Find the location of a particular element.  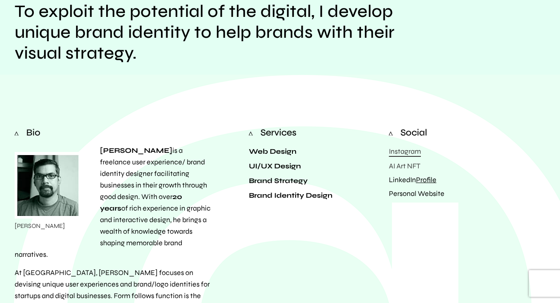

a: AI Art NFT is located at coordinates (405, 166).